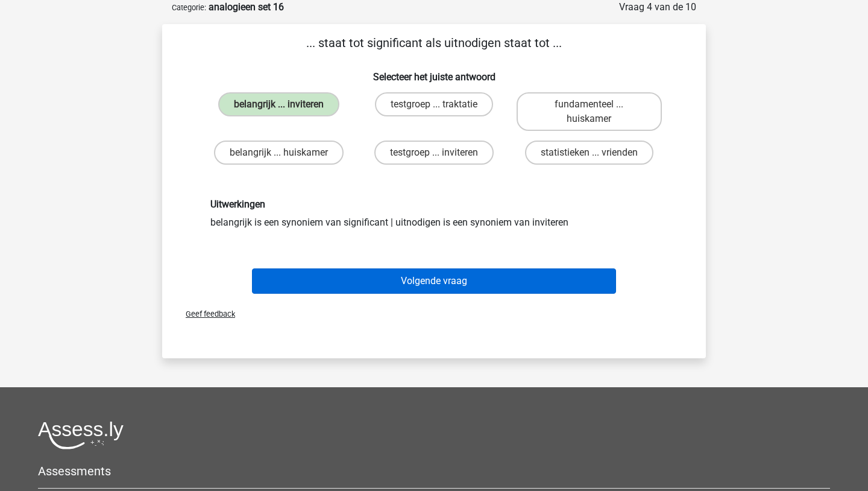 This screenshot has width=868, height=491. I want to click on label: belangrijk ... huiskamer, so click(278, 152).